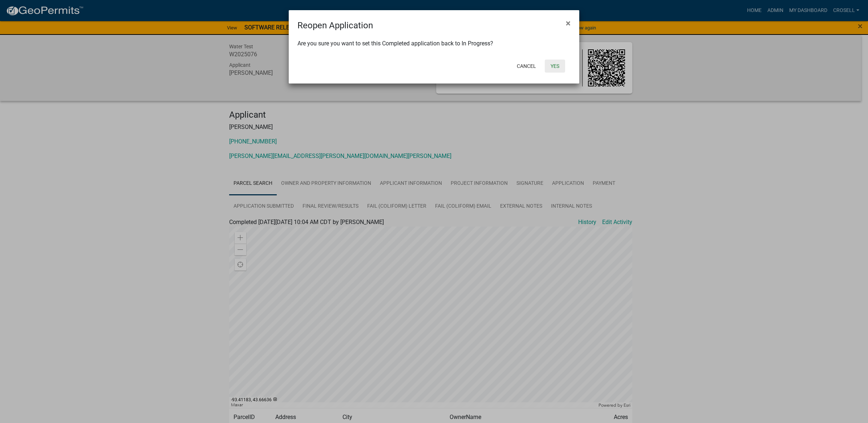  I want to click on button: Cancel, so click(527, 66).